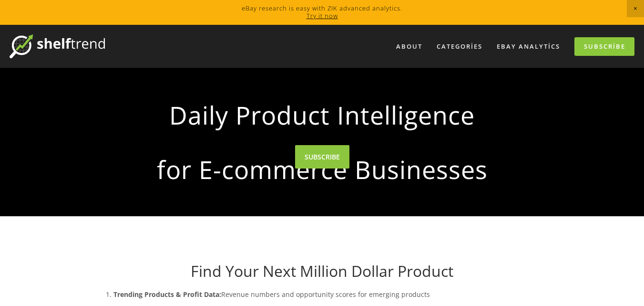 The height and width of the screenshot is (306, 644). What do you see at coordinates (167, 294) in the screenshot?
I see `strong: Trending Products & Profit Data:` at bounding box center [167, 294].